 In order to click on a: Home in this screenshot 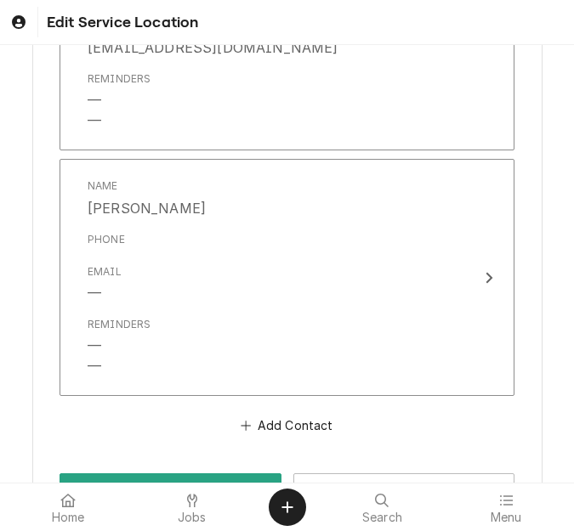, I will do `click(68, 507)`.